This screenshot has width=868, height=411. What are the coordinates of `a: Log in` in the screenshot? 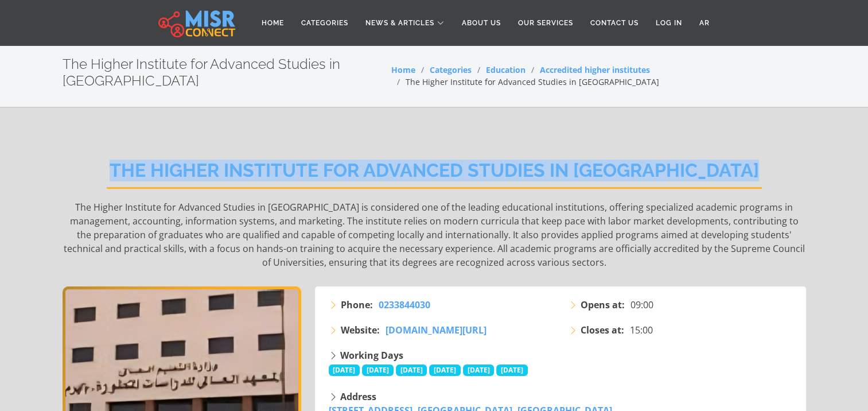 It's located at (669, 23).